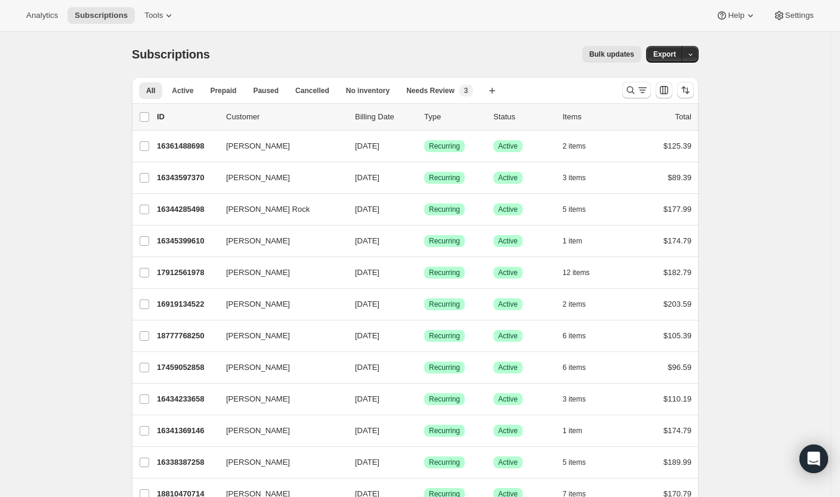 This screenshot has height=497, width=840. Describe the element at coordinates (664, 54) in the screenshot. I see `span: Export` at that location.